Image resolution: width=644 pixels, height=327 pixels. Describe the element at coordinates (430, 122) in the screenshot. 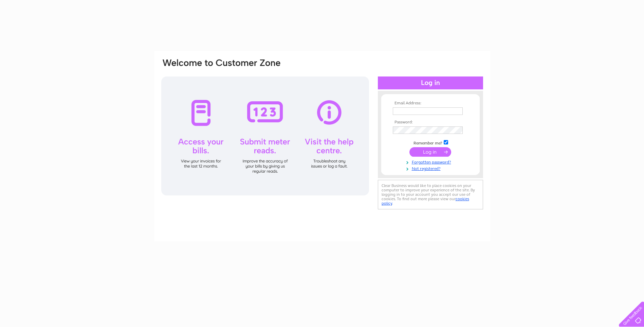

I see `th: Password:` at that location.